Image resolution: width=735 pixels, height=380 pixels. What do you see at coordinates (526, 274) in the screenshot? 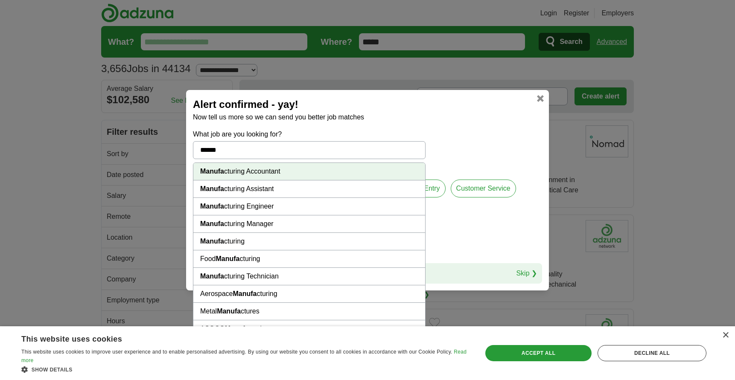
I see `a: Skip ❯` at bounding box center [526, 274].